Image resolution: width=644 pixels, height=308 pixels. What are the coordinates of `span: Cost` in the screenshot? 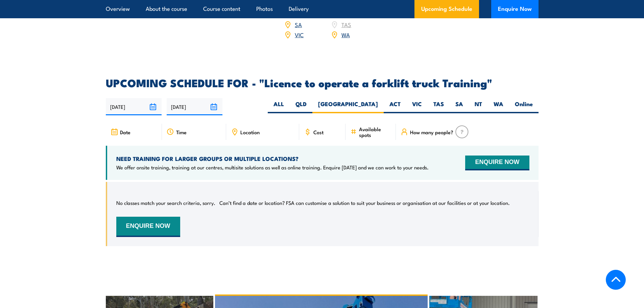 It's located at (318, 132).